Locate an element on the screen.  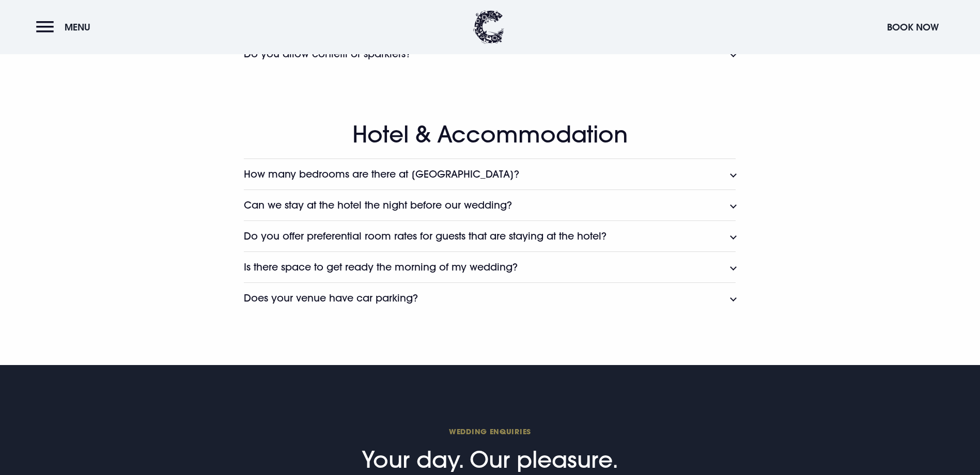
h3: Does your venue have car parking? is located at coordinates (330, 298).